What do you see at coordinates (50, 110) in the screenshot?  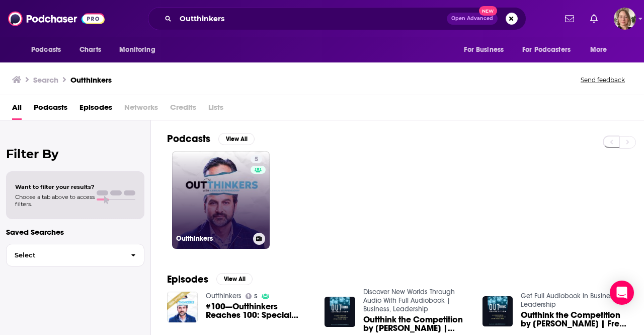 I see `a: Podcasts` at bounding box center [50, 110].